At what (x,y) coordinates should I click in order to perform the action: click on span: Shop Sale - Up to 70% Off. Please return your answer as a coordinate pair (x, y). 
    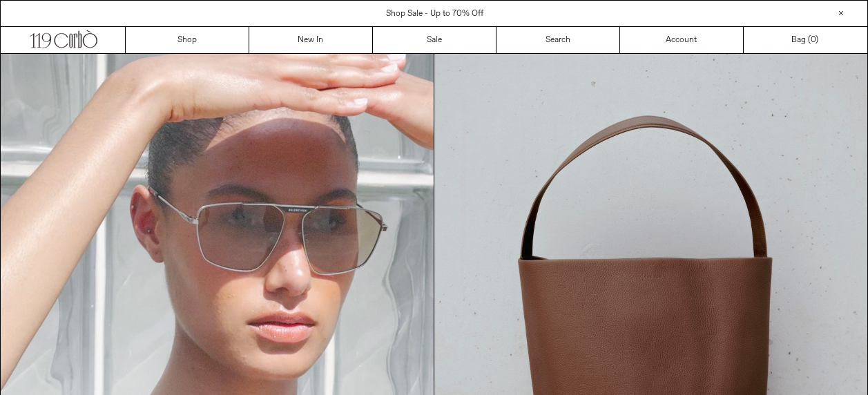
    Looking at the image, I should click on (434, 14).